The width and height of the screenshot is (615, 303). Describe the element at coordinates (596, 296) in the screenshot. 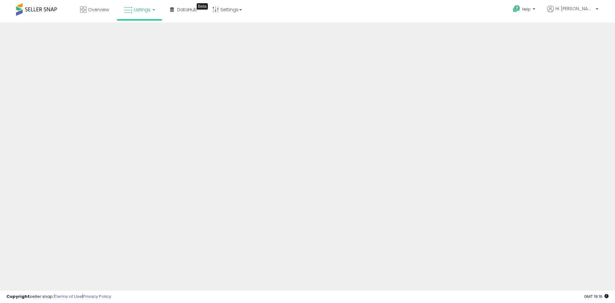

I see `span: 2025-08-11 19:16 GMT` at that location.